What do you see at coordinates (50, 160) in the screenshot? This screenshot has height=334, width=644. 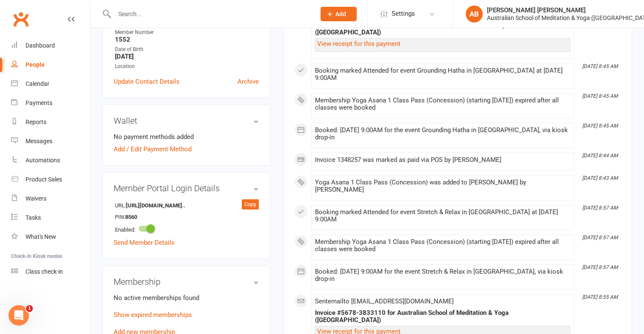 I see `a: Automations` at bounding box center [50, 160].